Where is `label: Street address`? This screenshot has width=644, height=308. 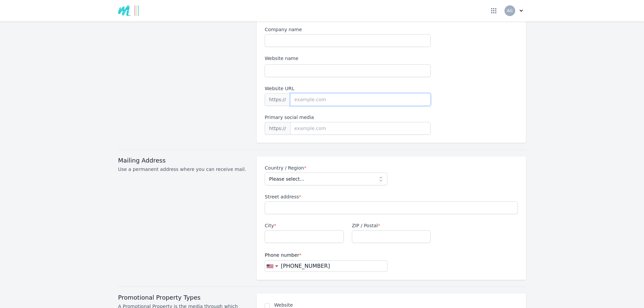
label: Street address is located at coordinates (391, 197).